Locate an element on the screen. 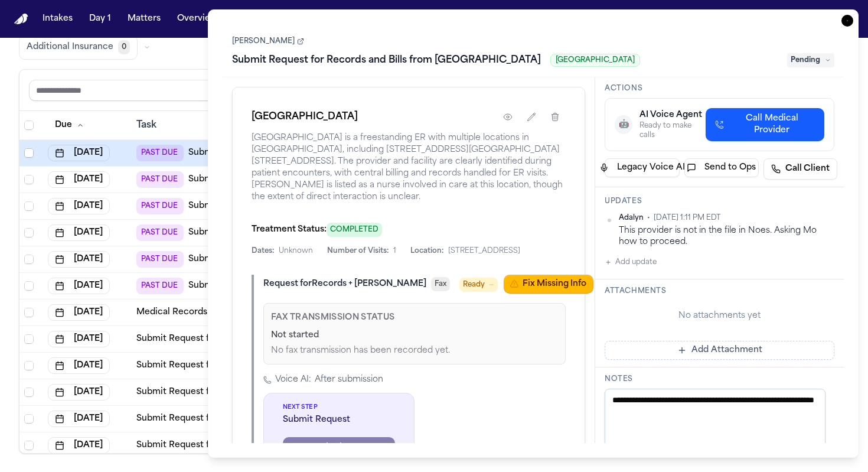  a: The Flock is located at coordinates (334, 19).